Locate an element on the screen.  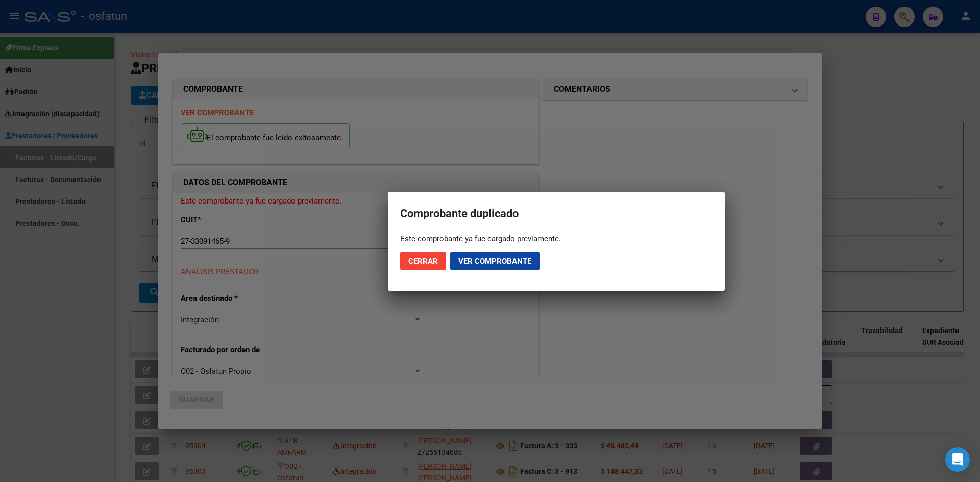
button: Cerrar is located at coordinates (423, 261).